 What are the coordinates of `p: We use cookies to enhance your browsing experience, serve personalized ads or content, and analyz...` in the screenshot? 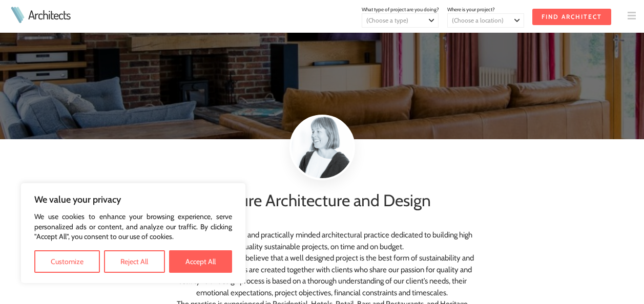 It's located at (133, 227).